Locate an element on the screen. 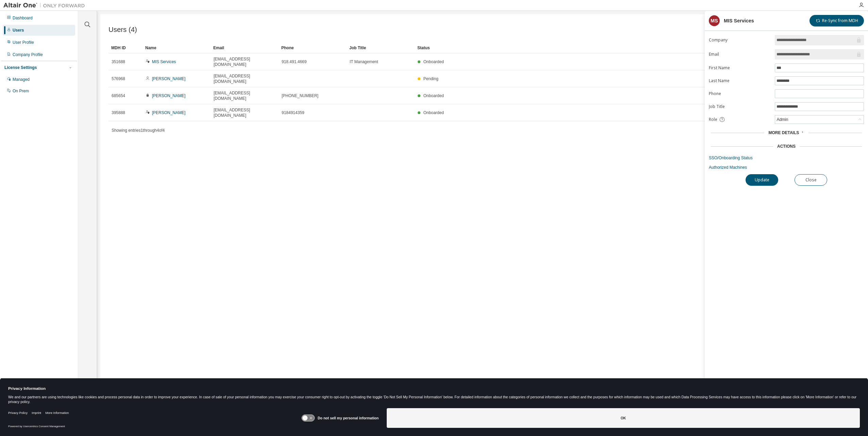 This screenshot has width=868, height=436. span: 351688 is located at coordinates (118, 62).